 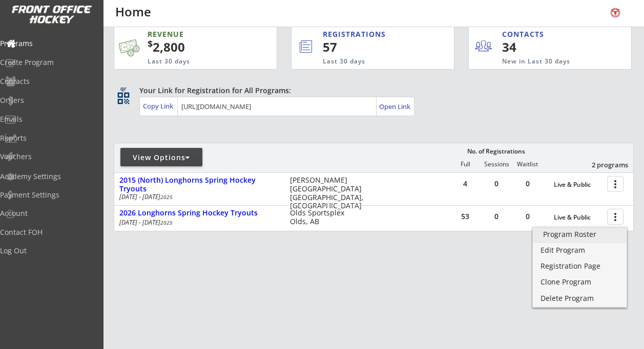 I want to click on div: Your Link for Registration for All Programs:, so click(x=370, y=90).